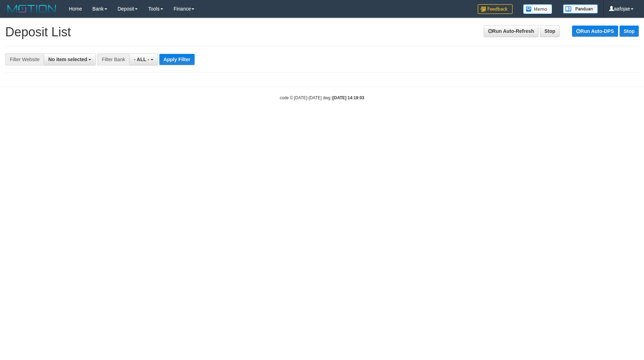 Image resolution: width=644 pixels, height=360 pixels. What do you see at coordinates (537, 9) in the screenshot?
I see `img: Button%20Memo.svg` at bounding box center [537, 9].